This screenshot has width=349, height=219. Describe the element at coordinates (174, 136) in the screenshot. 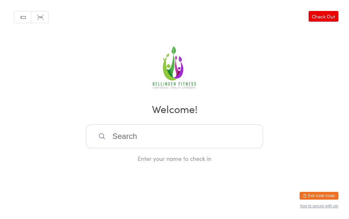

I see `input: Search` at that location.